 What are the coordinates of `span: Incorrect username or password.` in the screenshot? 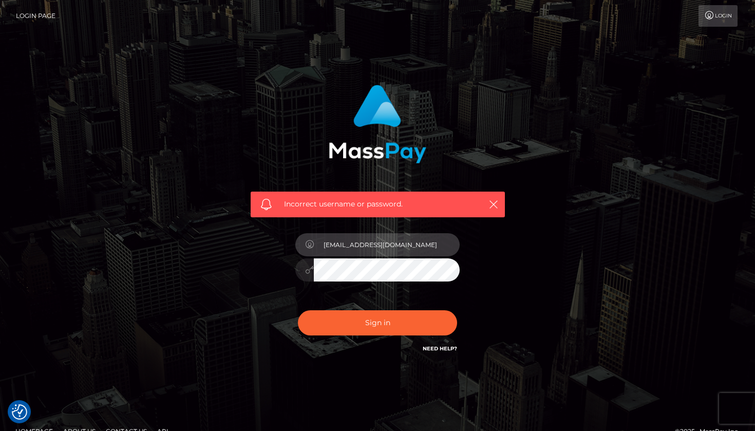 It's located at (377, 204).